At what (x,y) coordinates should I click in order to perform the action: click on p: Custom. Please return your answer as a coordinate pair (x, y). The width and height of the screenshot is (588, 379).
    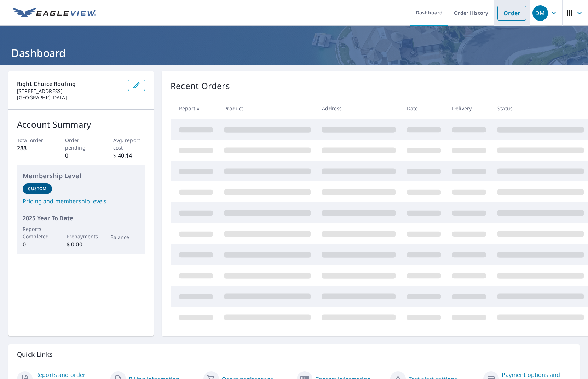
    Looking at the image, I should click on (37, 189).